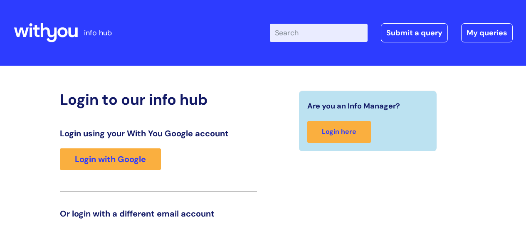  I want to click on p: info hub, so click(98, 33).